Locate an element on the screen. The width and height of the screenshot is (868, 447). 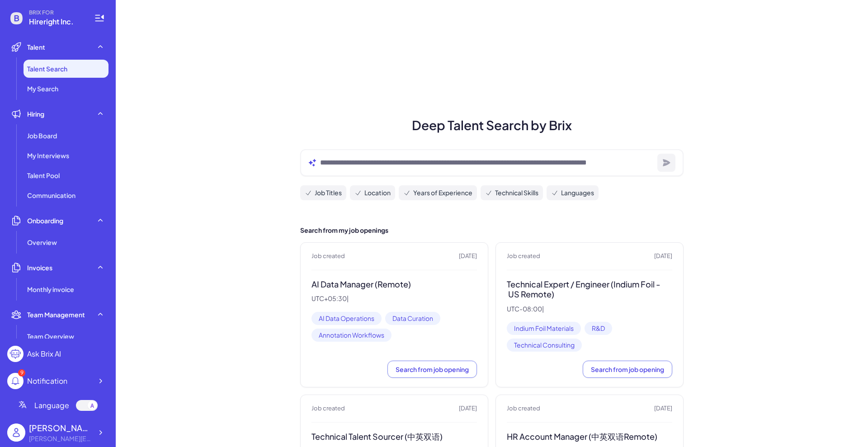
span: Onboarding is located at coordinates (45, 220).